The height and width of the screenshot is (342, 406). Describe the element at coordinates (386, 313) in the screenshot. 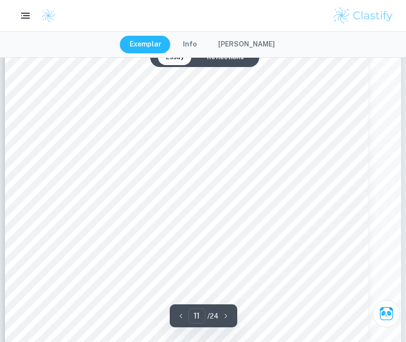

I see `button: Ask Clai` at that location.